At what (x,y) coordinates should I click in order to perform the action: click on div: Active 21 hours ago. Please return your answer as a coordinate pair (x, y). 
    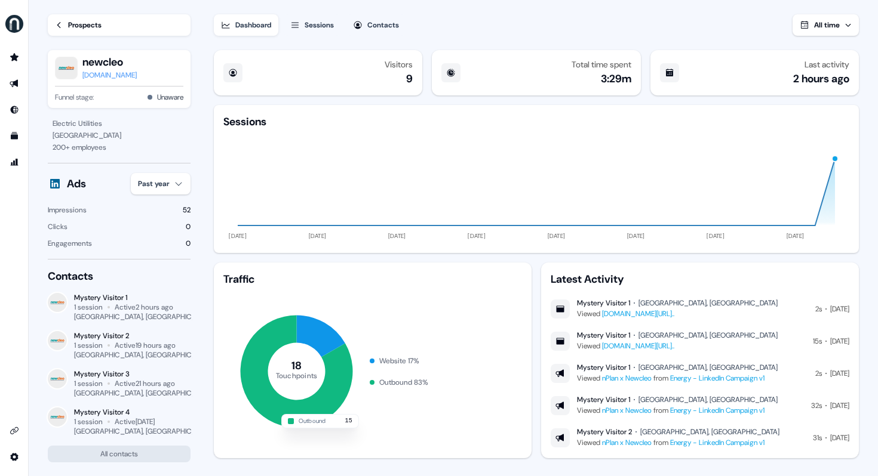
    Looking at the image, I should click on (144, 384).